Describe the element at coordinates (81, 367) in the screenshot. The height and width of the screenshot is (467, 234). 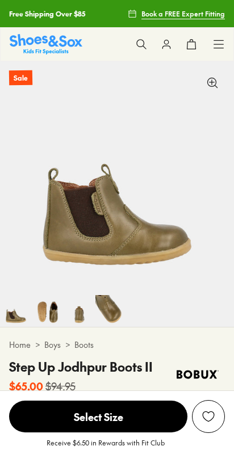
I see `h4: Step Up Jodhpur Boots II` at that location.